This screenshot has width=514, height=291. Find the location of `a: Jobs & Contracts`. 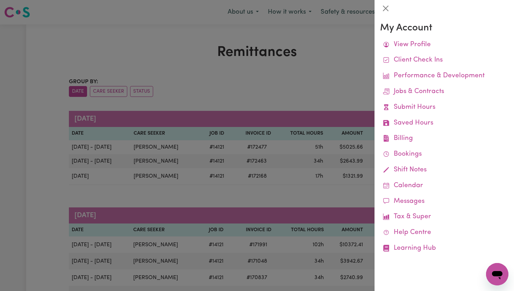

a: Jobs & Contracts is located at coordinates (444, 92).